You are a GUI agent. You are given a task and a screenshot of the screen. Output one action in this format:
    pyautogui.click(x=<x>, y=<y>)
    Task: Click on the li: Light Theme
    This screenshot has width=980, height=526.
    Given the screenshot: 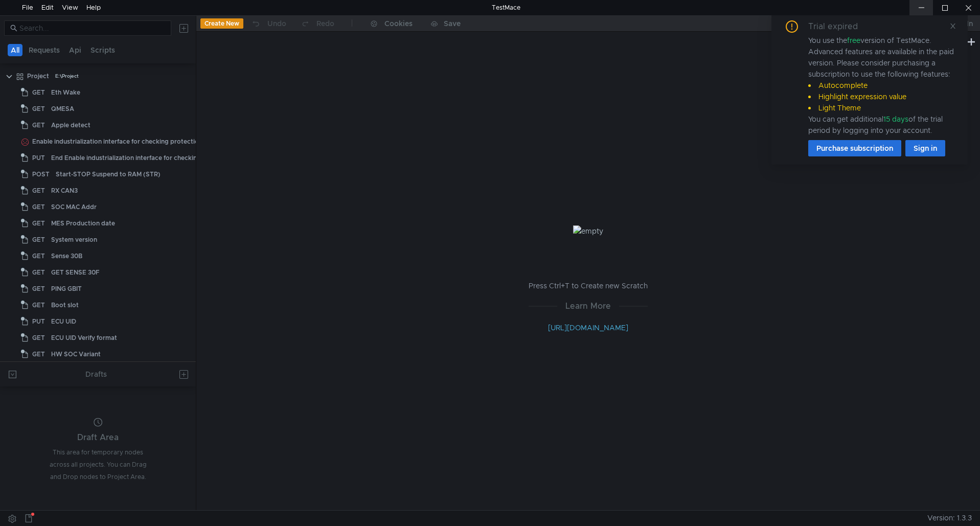 What is the action you would take?
    pyautogui.click(x=882, y=108)
    